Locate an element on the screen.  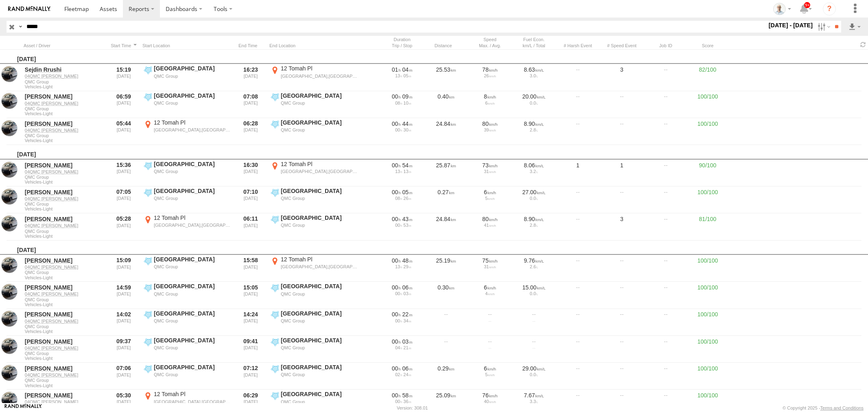
div: 15.00 is located at coordinates (534, 287).